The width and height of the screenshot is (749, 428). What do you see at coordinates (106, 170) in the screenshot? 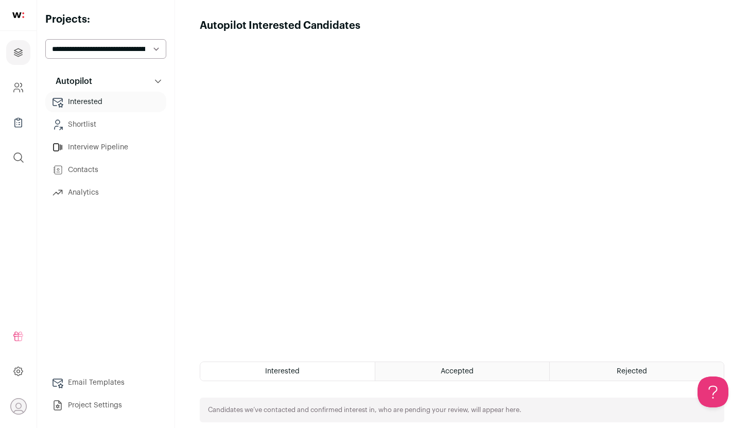
I see `a: Contacts` at bounding box center [106, 170].